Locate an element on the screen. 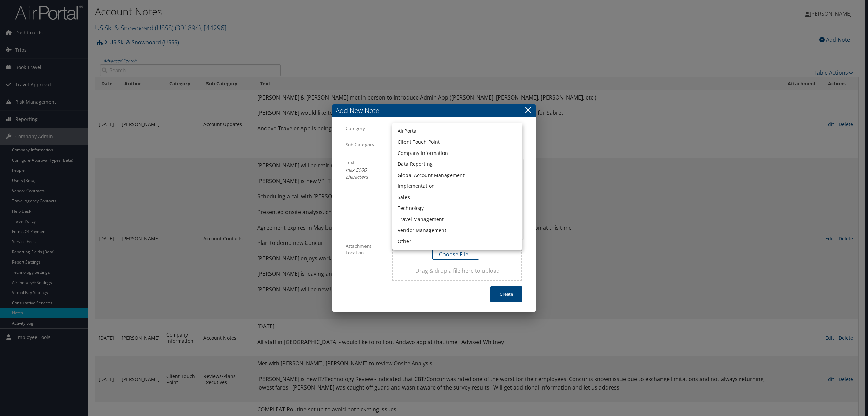 The image size is (868, 416). li: Data Reporting is located at coordinates (457, 164).